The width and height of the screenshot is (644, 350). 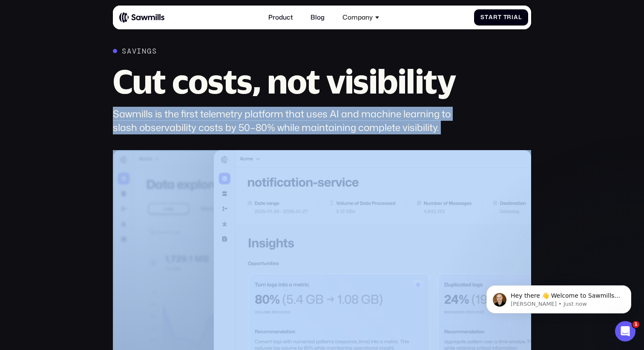 I want to click on a: Blog, so click(x=318, y=17).